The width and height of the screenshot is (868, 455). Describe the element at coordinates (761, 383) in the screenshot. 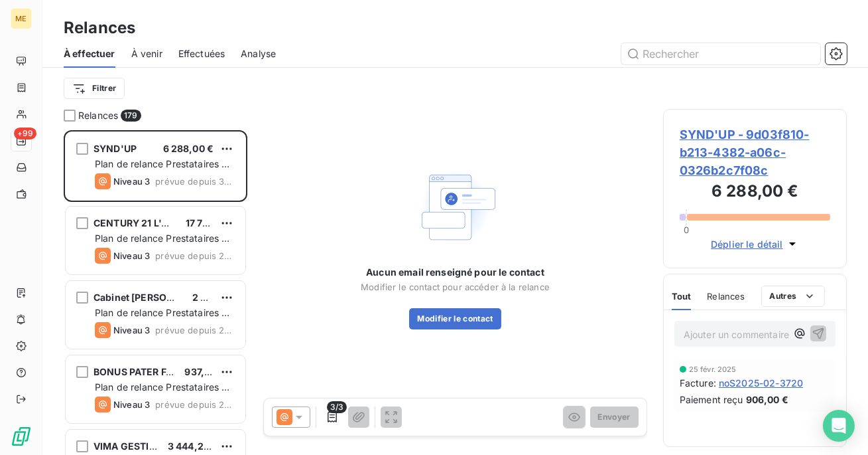

I see `span: noS2025-02-3720` at that location.